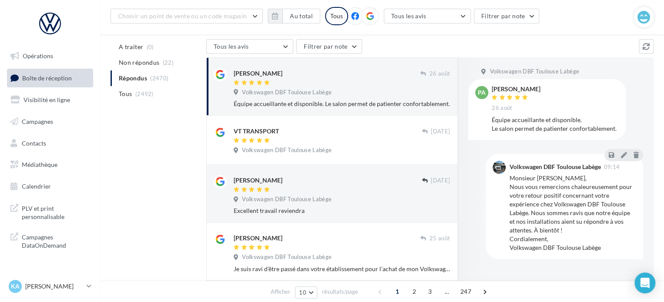 The width and height of the screenshot is (664, 302). What do you see at coordinates (144, 94) in the screenshot?
I see `span: (2492)` at bounding box center [144, 94].